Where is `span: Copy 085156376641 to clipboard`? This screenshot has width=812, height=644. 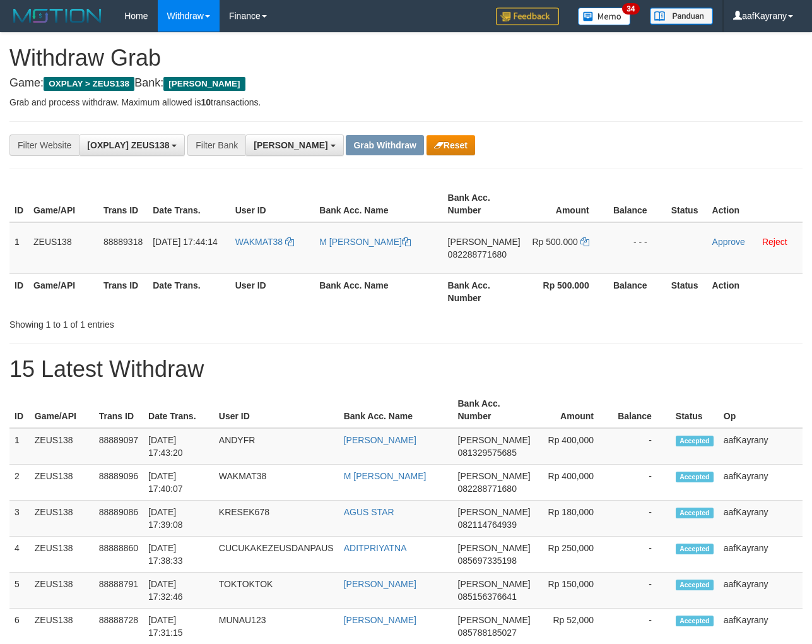 span: Copy 085156376641 to clipboard is located at coordinates (488, 597).